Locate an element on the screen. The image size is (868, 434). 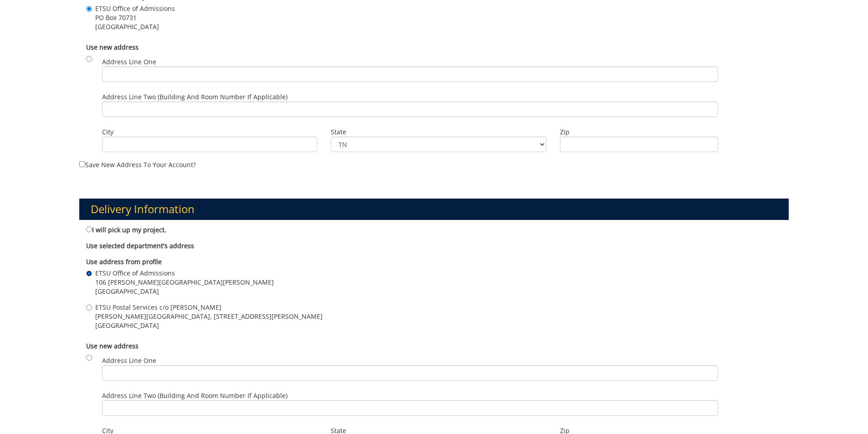
label: City is located at coordinates (210, 132).